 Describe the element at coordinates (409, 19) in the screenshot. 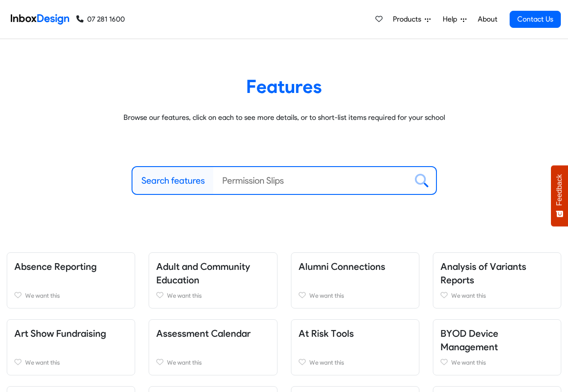

I see `span: Products` at that location.